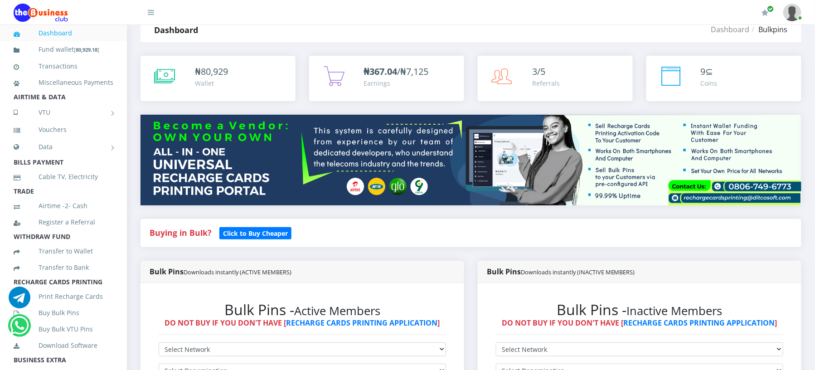  What do you see at coordinates (63, 345) in the screenshot?
I see `a: Download Software` at bounding box center [63, 345].